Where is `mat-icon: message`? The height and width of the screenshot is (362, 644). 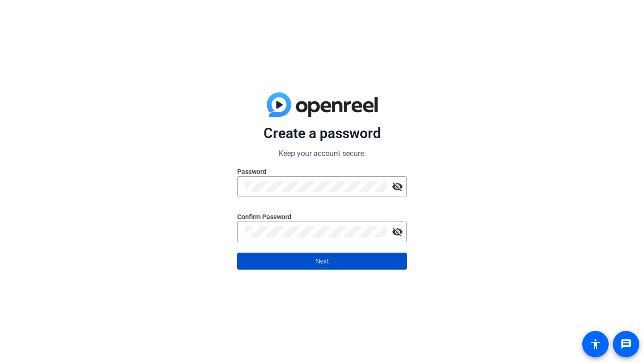
mat-icon: message is located at coordinates (626, 344).